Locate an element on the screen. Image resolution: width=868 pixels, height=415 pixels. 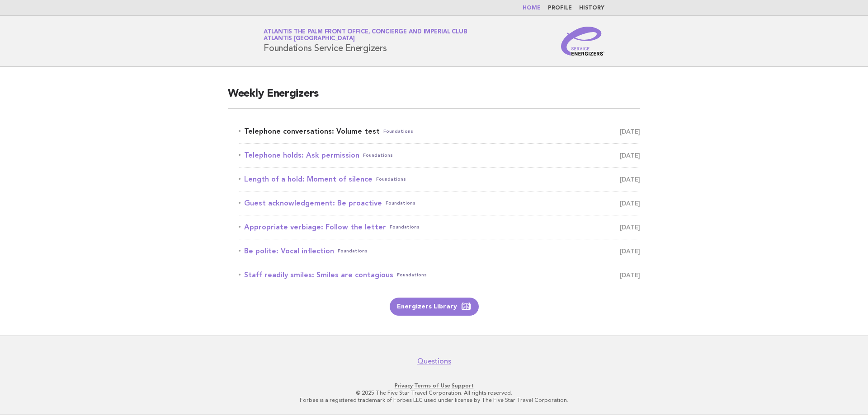
img: Service Energizers is located at coordinates (583, 41).